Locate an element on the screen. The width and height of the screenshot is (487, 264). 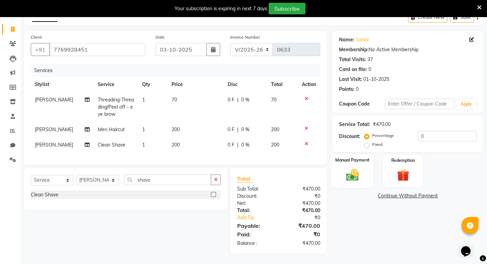
div: Services is located at coordinates (179, 70).